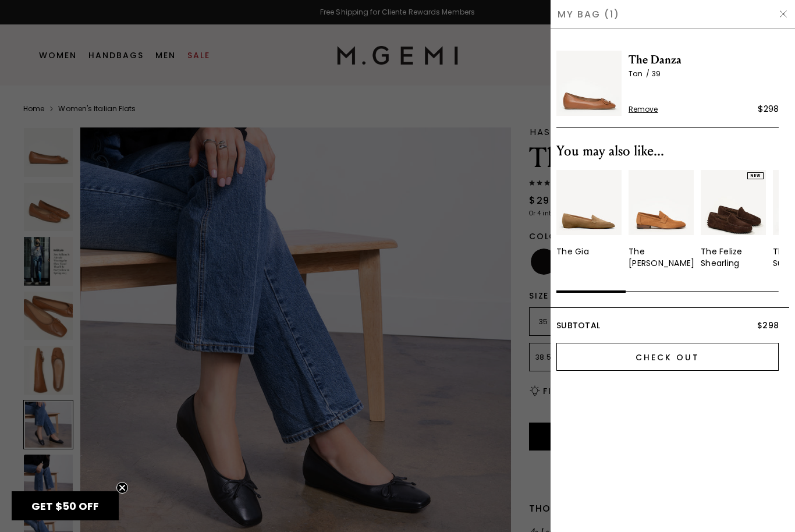 This screenshot has width=795, height=532. I want to click on div: You may also like..., so click(668, 151).